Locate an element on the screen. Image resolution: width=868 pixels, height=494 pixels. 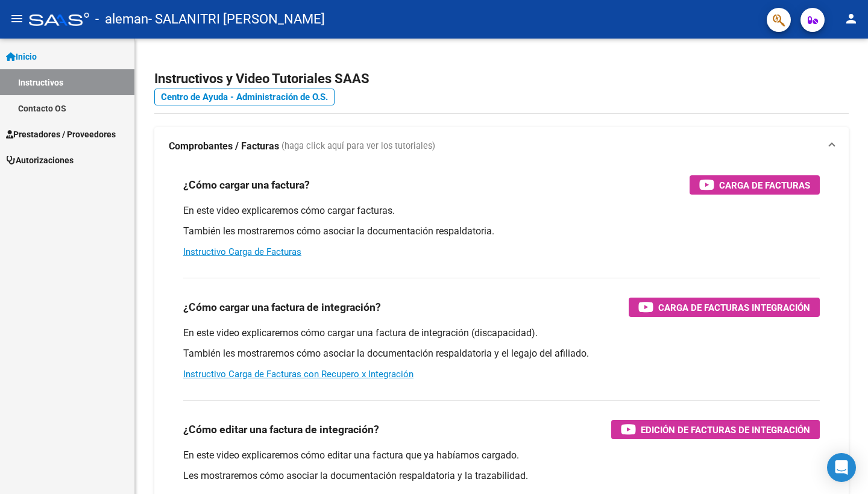
h2: Instructivos y Video Tutoriales SAAS is located at coordinates (502, 79).